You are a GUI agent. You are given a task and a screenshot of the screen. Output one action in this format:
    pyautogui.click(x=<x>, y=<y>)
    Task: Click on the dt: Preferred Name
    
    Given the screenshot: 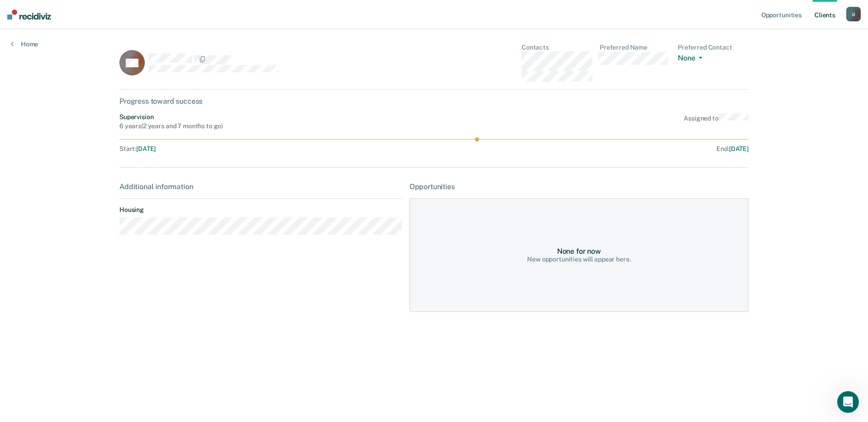 What is the action you would take?
    pyautogui.click(x=635, y=48)
    